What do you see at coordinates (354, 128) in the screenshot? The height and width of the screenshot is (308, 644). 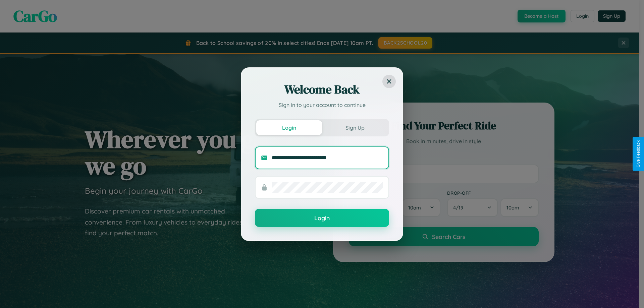 I see `button: Sign Up` at bounding box center [354, 128].